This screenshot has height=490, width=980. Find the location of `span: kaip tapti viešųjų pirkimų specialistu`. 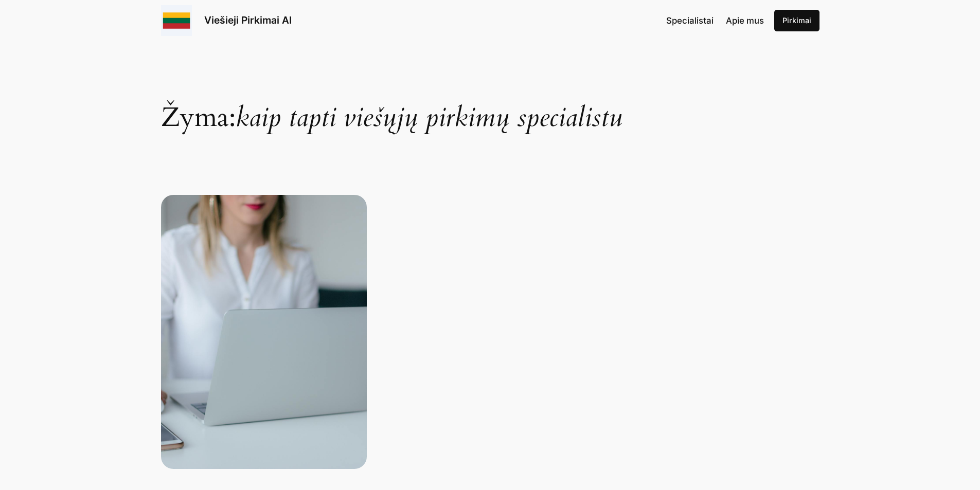

span: kaip tapti viešųjų pirkimų specialistu is located at coordinates (429, 117).